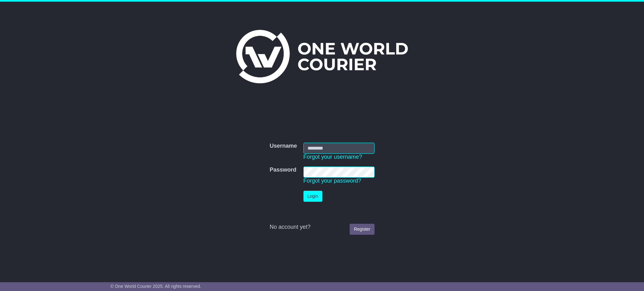 The height and width of the screenshot is (291, 644). What do you see at coordinates (283, 170) in the screenshot?
I see `label: Password` at bounding box center [283, 170].